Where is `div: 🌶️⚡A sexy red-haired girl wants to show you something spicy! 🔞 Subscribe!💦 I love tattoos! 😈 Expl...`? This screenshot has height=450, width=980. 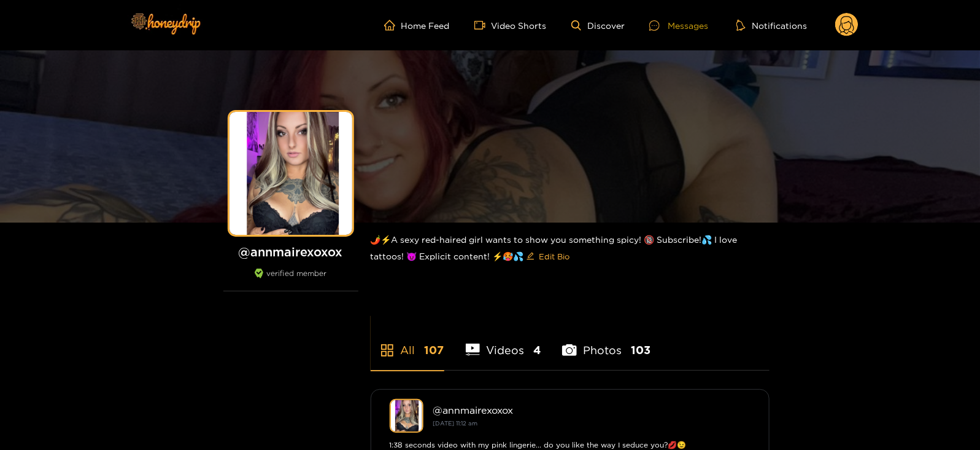 div: 🌶️⚡A sexy red-haired girl wants to show you something spicy! 🔞 Subscribe!💦 I love tattoos! 😈 Expl... is located at coordinates (570, 249).